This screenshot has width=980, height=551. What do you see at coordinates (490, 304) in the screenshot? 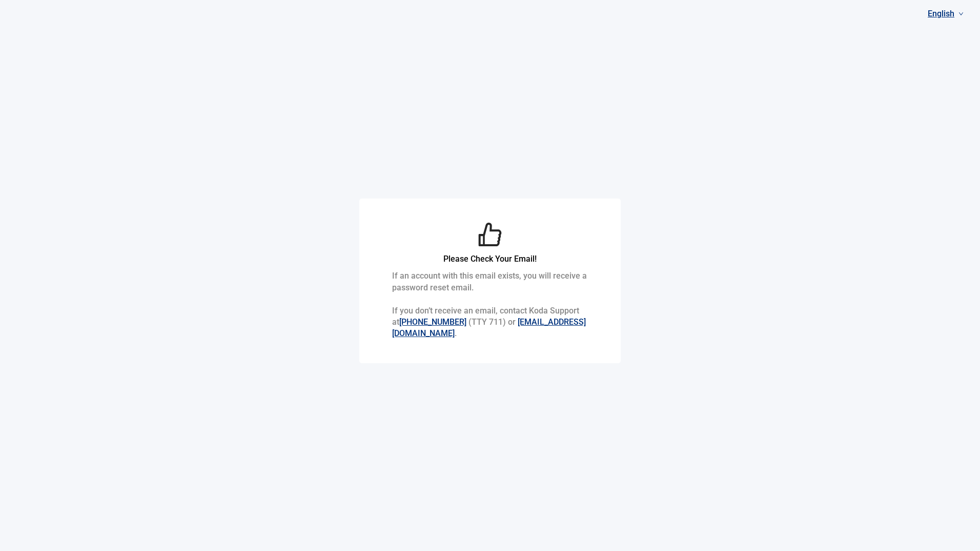
I see `h3: If an account with this email exists, you will receive a password reset email. If you don’t recei...` at bounding box center [490, 304].